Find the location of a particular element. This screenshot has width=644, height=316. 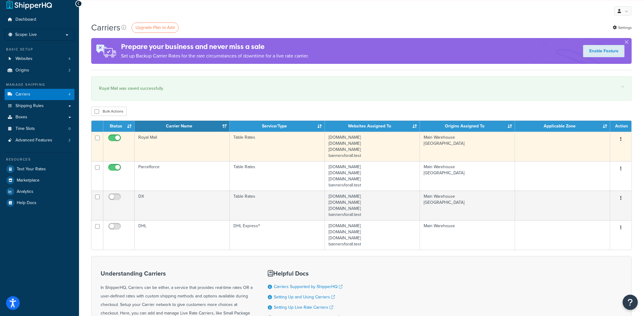

th: Websites Assigned To: activate to sort column ascending is located at coordinates (372, 126).